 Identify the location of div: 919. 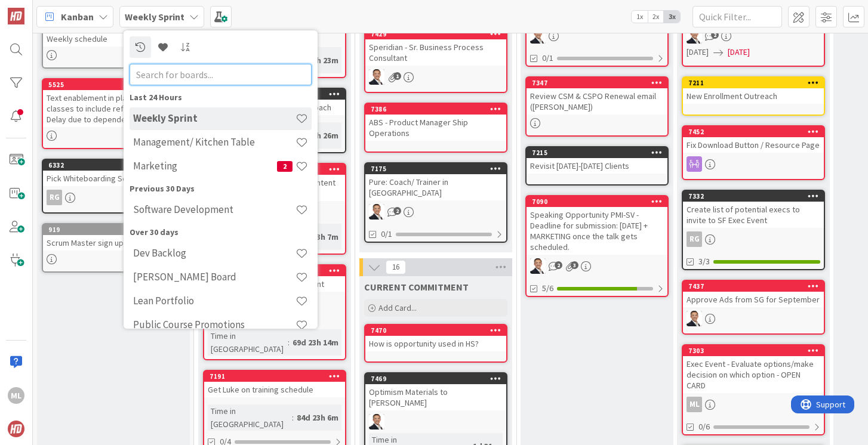
(116, 230).